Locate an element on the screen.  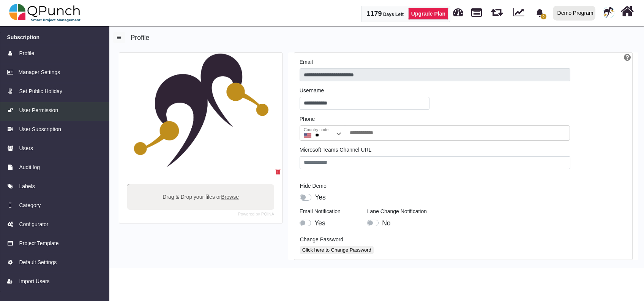
span: Browse is located at coordinates (230, 197).